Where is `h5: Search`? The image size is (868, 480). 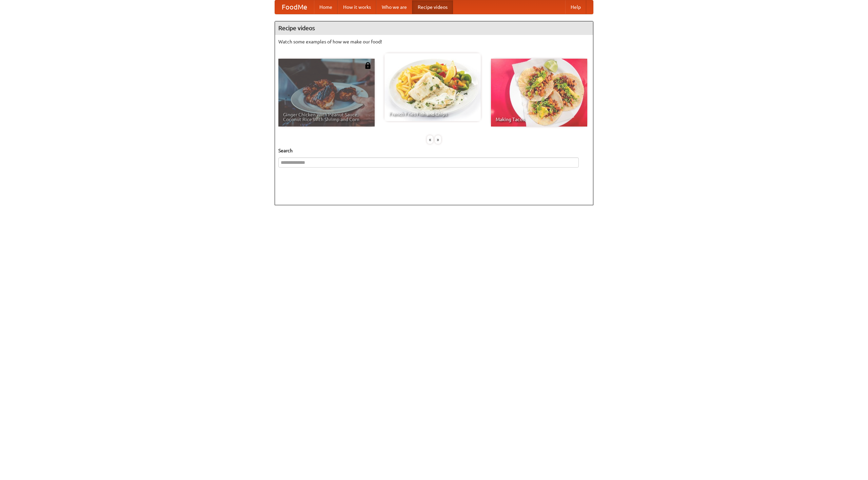
h5: Search is located at coordinates (434, 151).